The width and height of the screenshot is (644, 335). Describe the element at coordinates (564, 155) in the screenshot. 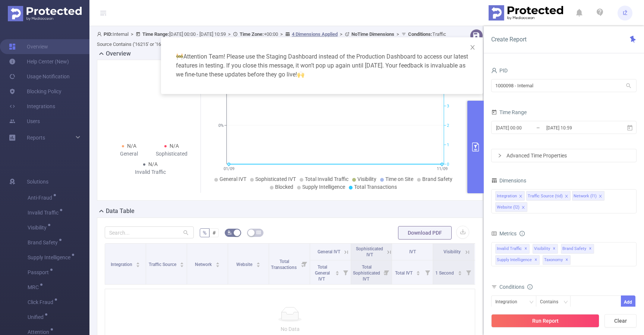

I see `div: icon: rightAdvanced Time Properties` at that location.